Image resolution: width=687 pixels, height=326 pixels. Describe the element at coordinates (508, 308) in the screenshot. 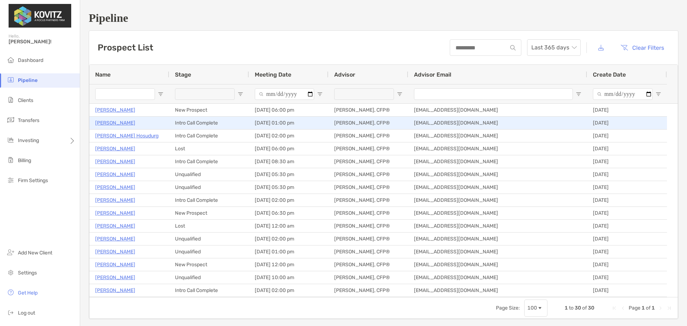

I see `div: Page Size:` at that location.